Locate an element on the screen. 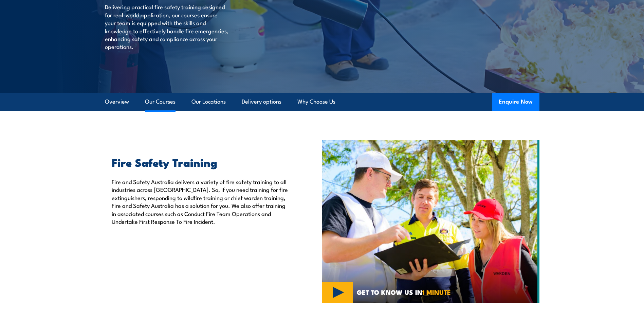  p: Fire and Safety Australia delivers a variety of fire safety training to all industries across [GE... is located at coordinates (201, 201).